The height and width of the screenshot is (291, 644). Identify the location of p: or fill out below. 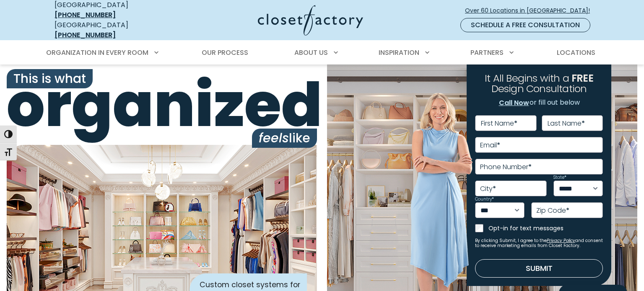
(539, 103).